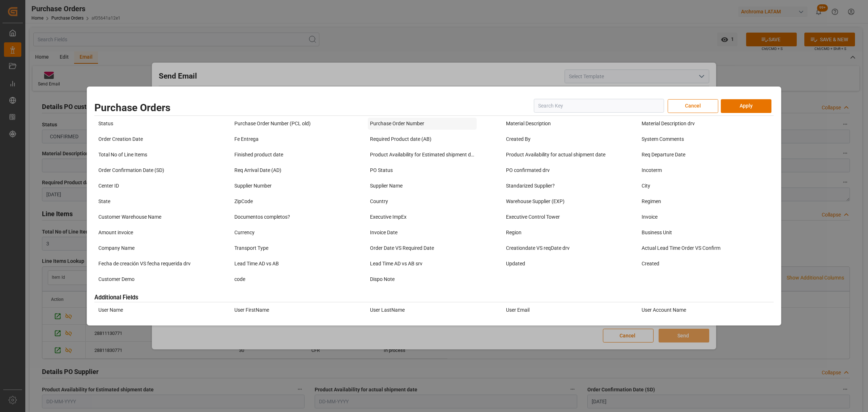  I want to click on div: Total No of Line Items, so click(150, 154).